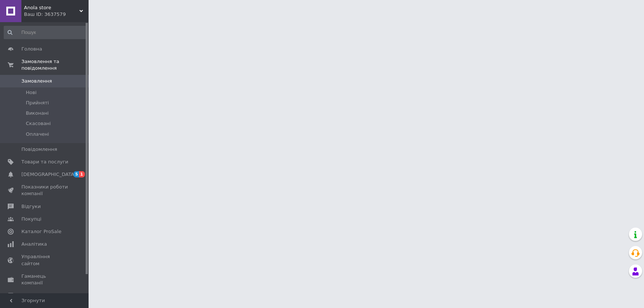 The image size is (644, 308). Describe the element at coordinates (31, 295) in the screenshot. I see `span: Маркет` at that location.